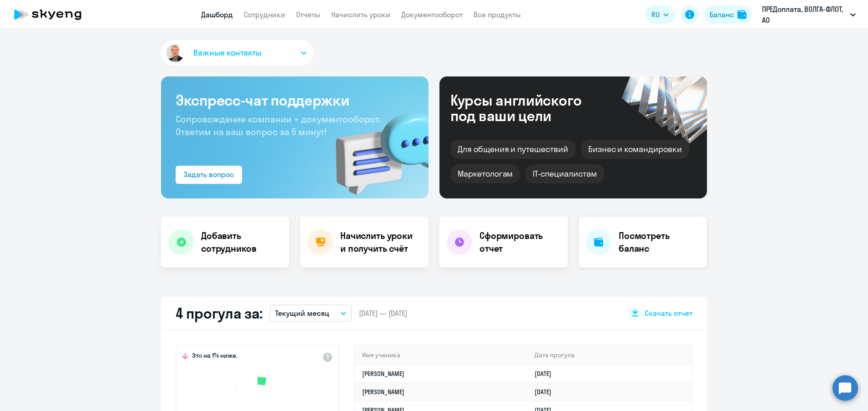 This screenshot has width=868, height=411. Describe the element at coordinates (361, 14) in the screenshot. I see `a: Начислить уроки` at that location.